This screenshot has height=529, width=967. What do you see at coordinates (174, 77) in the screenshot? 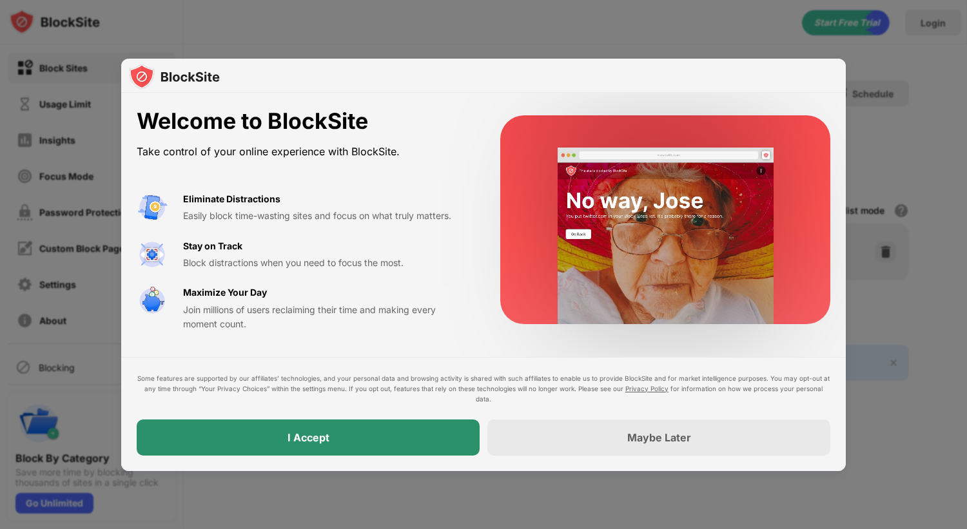
I see `img: logo-blocksite.svg` at bounding box center [174, 77].